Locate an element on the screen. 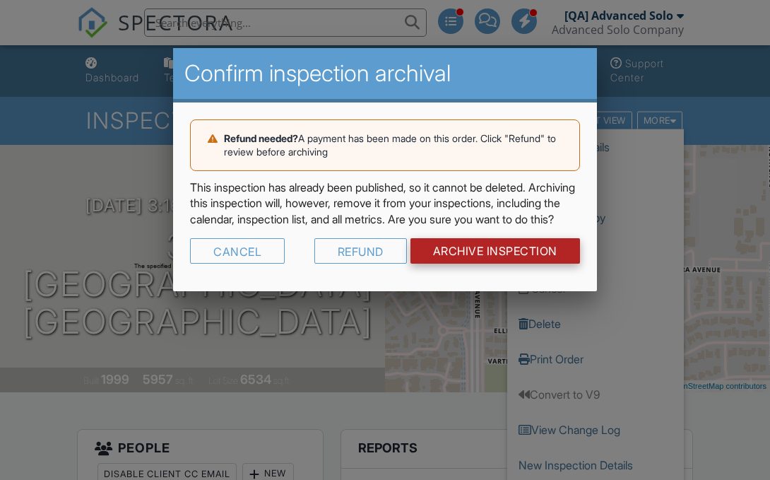  p: This inspection has already been published, so it cannot be deleted. Archiving this inspection wi... is located at coordinates (385, 203).